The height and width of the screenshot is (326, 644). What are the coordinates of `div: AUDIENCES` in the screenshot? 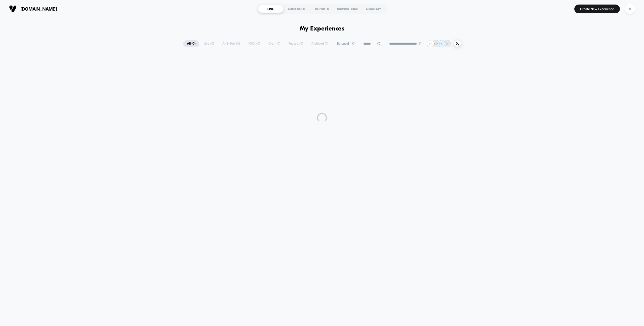 It's located at (297, 9).